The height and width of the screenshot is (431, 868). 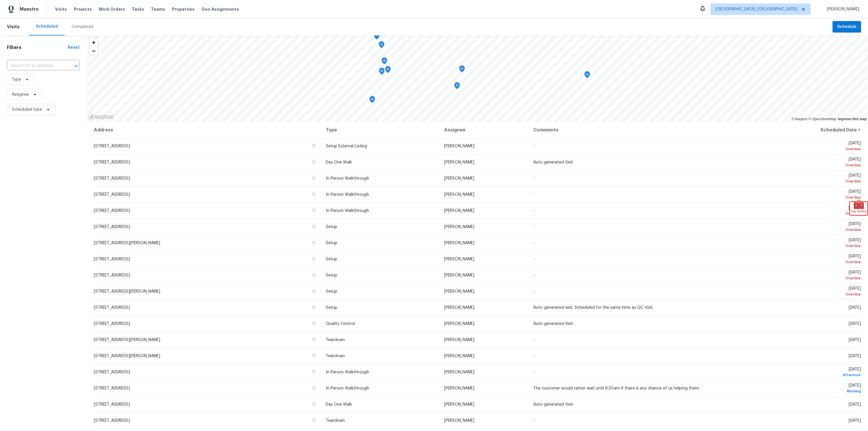 I want to click on button: Open, so click(x=76, y=66).